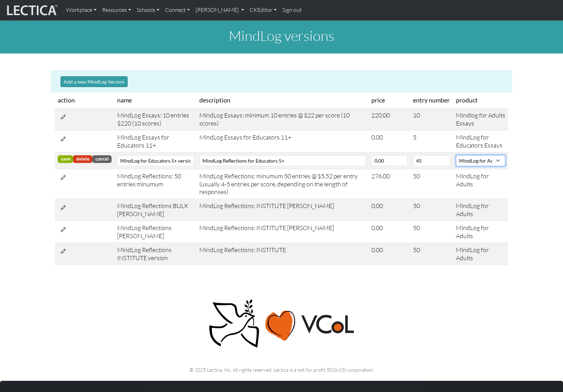 The width and height of the screenshot is (563, 392). Describe the element at coordinates (283, 119) in the screenshot. I see `div: MindLog Essays: minimum 10 entries @ $22 per score (10 scores)` at that location.